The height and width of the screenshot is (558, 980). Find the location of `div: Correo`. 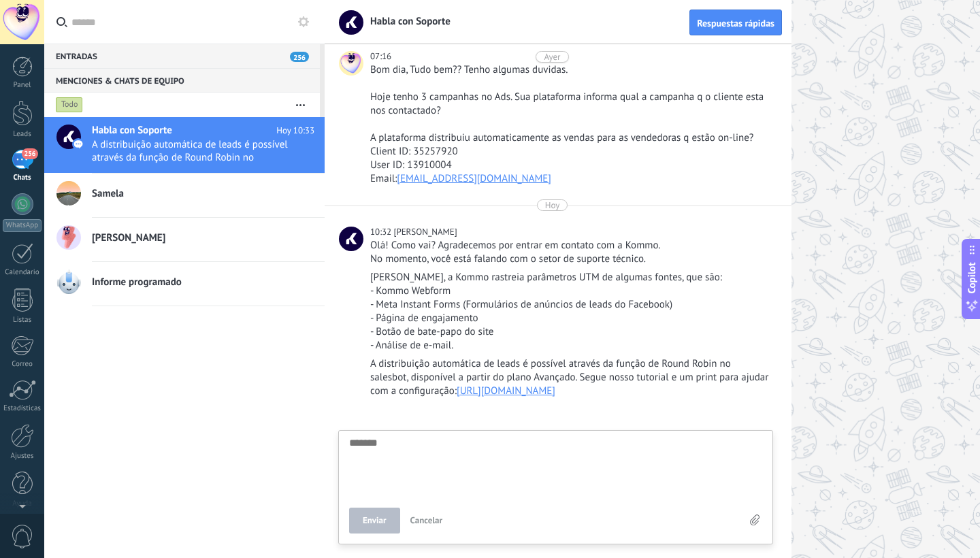

div: Correo is located at coordinates (22, 364).